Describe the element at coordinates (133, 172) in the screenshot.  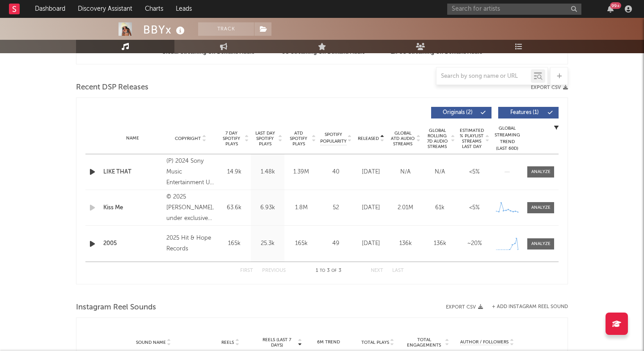
I see `a: LIKE THAT` at that location.